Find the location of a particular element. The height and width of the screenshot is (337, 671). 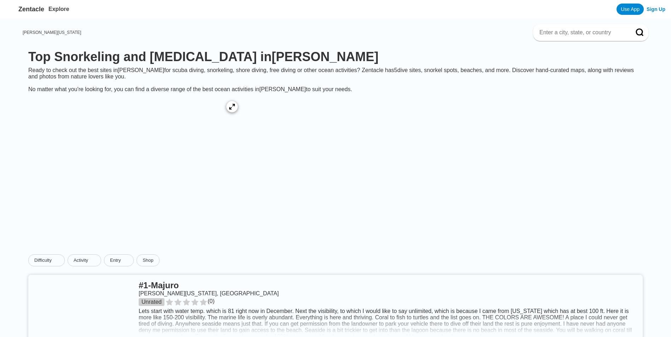

span: Entry is located at coordinates (115, 261).